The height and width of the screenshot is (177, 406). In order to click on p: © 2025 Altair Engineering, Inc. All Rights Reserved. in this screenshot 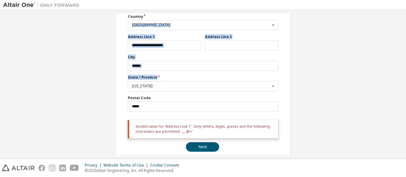, I will do `click(133, 170)`.